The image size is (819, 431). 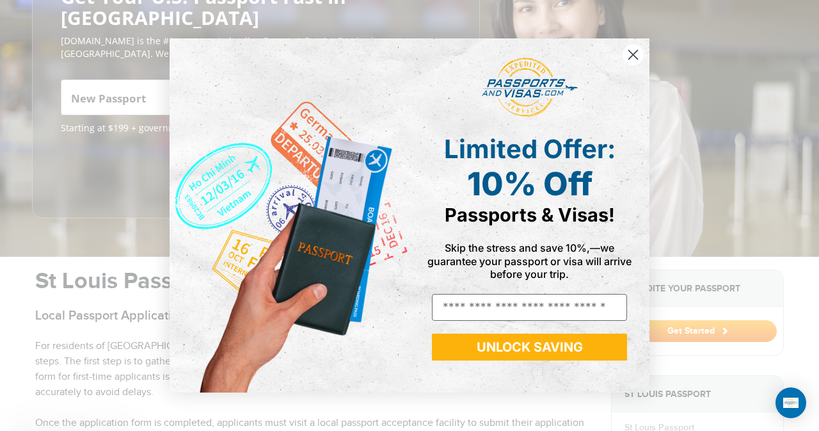 What do you see at coordinates (530, 184) in the screenshot?
I see `span: 10% Off` at bounding box center [530, 184].